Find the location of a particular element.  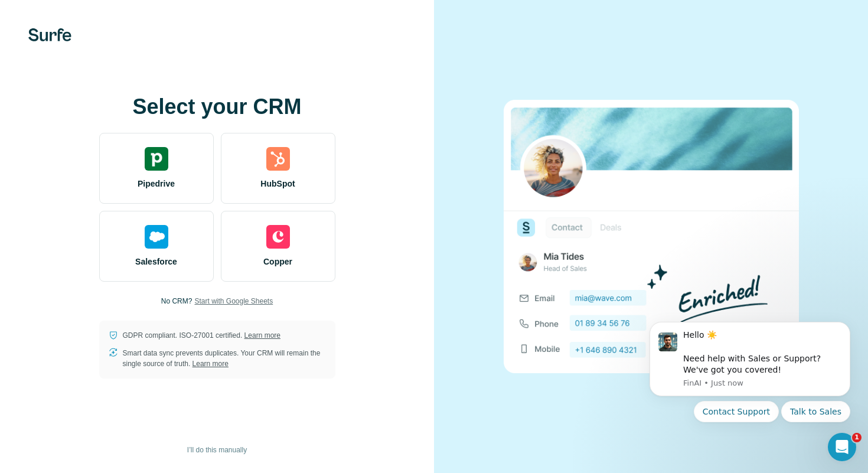

p: Message from FinAI, sent Just now is located at coordinates (131, 76).